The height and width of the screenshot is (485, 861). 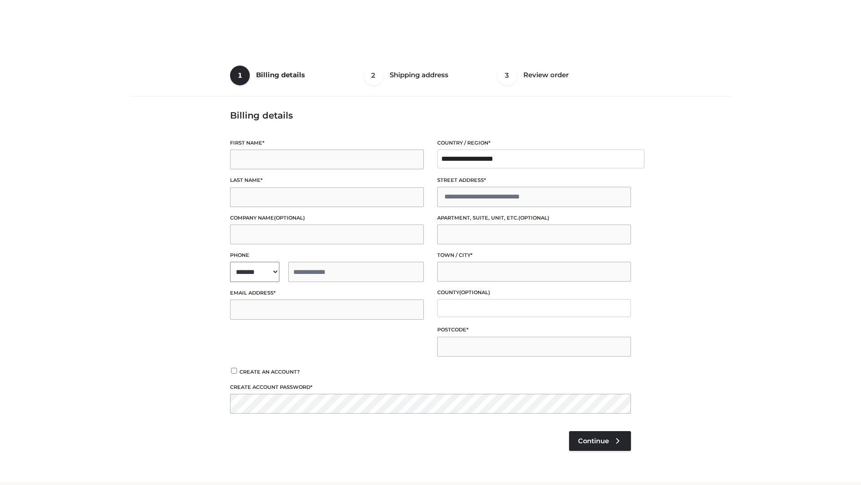 I want to click on label: Town / City, so click(x=534, y=255).